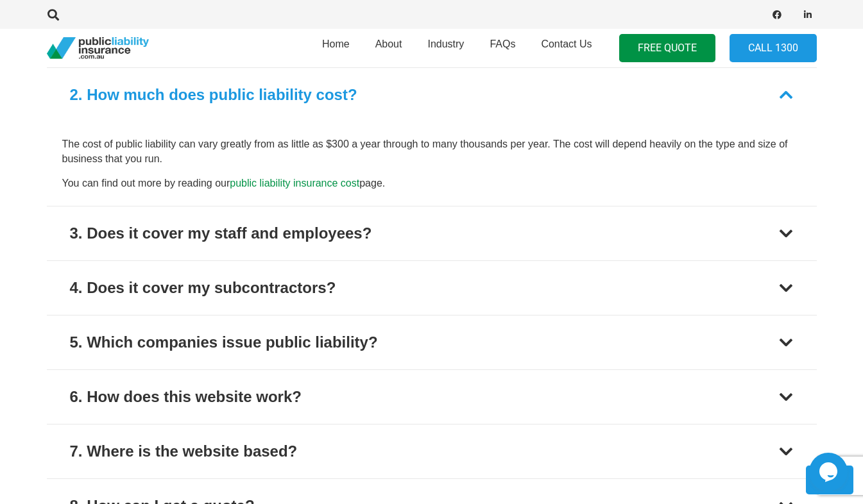  Describe the element at coordinates (98, 48) in the screenshot. I see `a: pli_logotransparent` at that location.